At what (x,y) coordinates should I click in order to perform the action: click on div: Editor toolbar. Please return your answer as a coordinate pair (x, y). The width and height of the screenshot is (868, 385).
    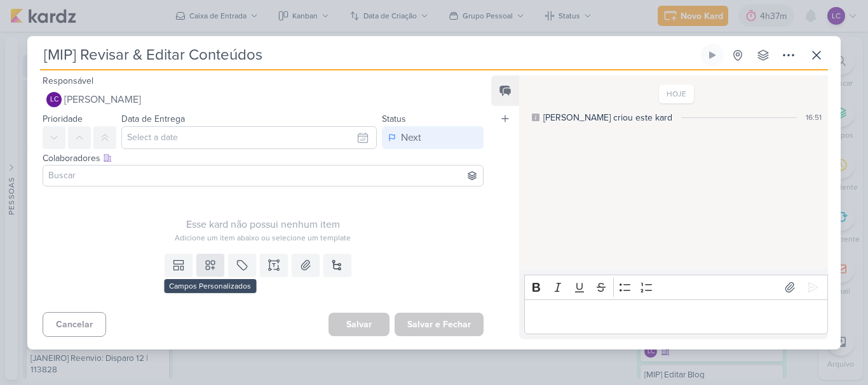
    Looking at the image, I should click on (676, 287).